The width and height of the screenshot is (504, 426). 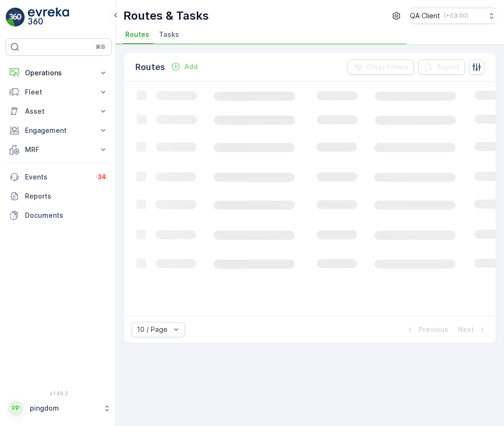 What do you see at coordinates (169, 35) in the screenshot?
I see `span: Tasks` at bounding box center [169, 35].